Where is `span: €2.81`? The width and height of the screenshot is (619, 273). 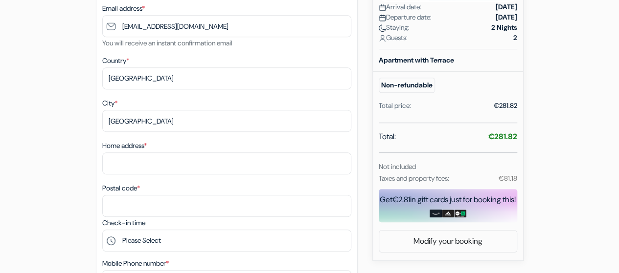
span: €2.81 is located at coordinates (401, 200).